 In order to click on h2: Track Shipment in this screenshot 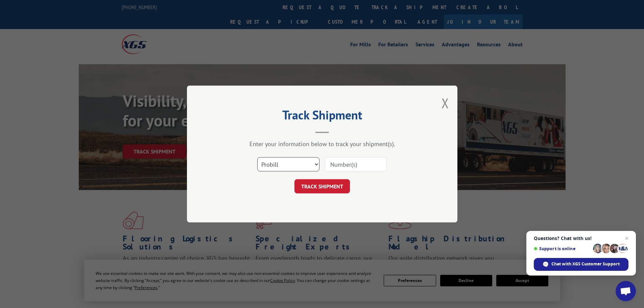, I will do `click(322, 117)`.